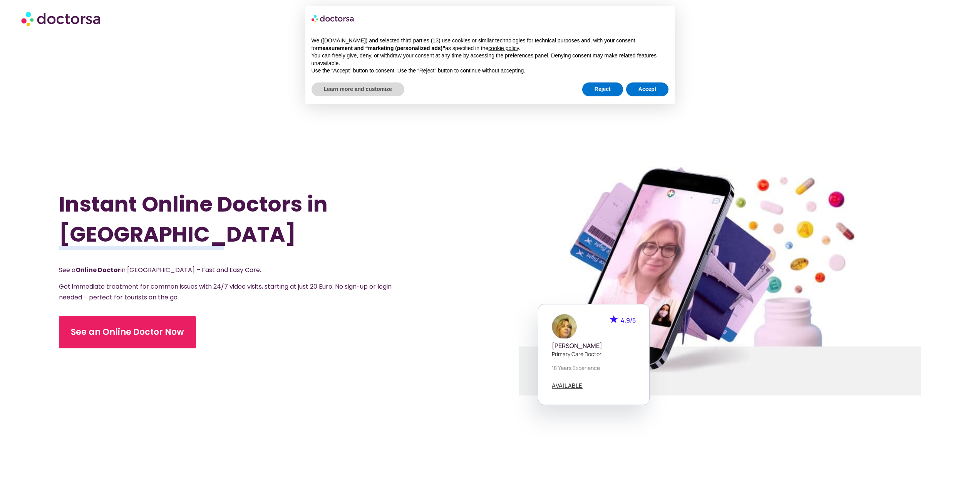  I want to click on span: 4.9/5, so click(628, 320).